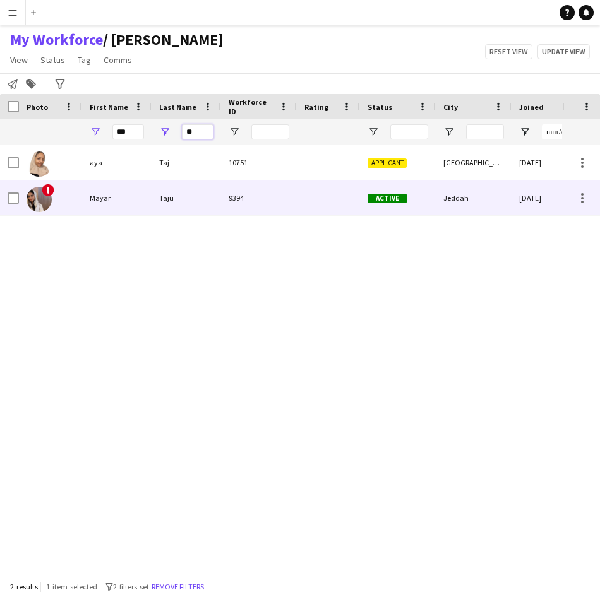 The width and height of the screenshot is (600, 597). What do you see at coordinates (316, 107) in the screenshot?
I see `span: Rating` at bounding box center [316, 107].